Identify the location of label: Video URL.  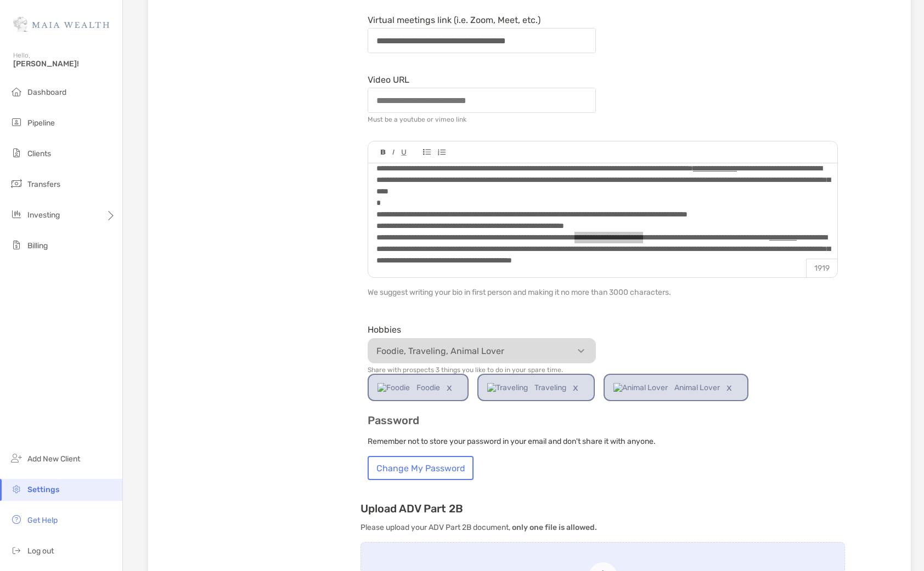
(388, 79).